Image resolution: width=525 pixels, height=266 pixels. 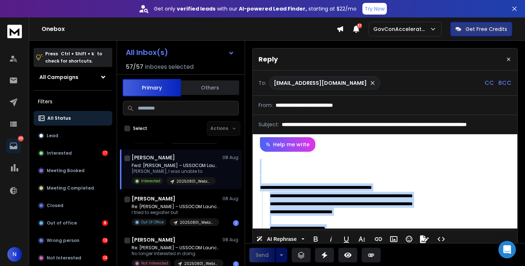 What do you see at coordinates (362, 240) in the screenshot?
I see `button: More Text` at bounding box center [362, 240].